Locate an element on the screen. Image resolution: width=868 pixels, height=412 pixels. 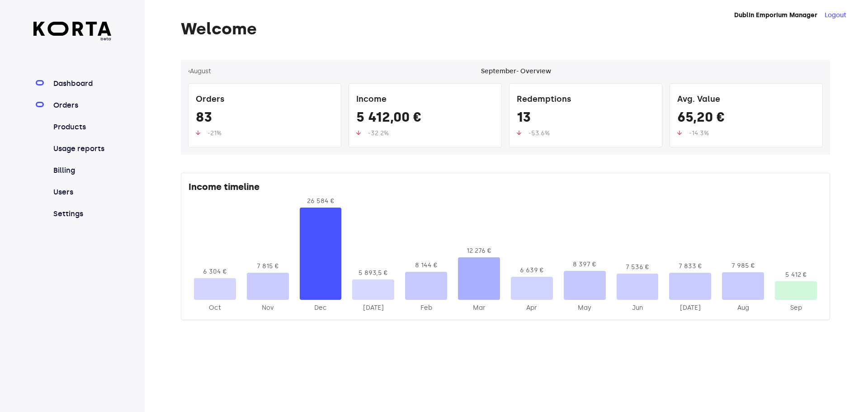
div: 2025-Sep is located at coordinates (795, 308).